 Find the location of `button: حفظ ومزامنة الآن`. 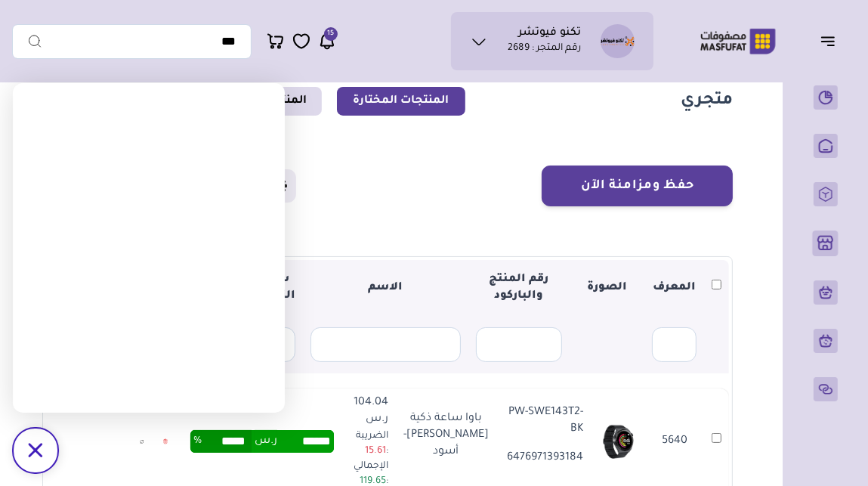

button: حفظ ومزامنة الآن is located at coordinates (637, 186).